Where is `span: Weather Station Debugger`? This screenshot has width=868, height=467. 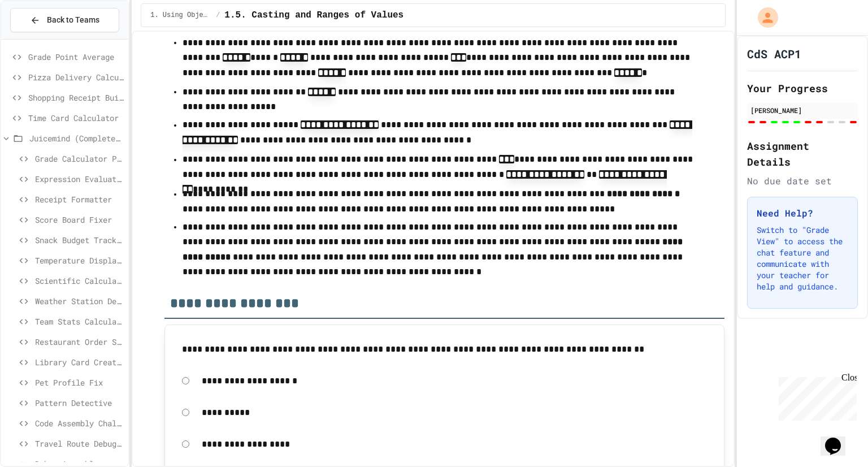
span: Weather Station Debugger is located at coordinates (79, 301).